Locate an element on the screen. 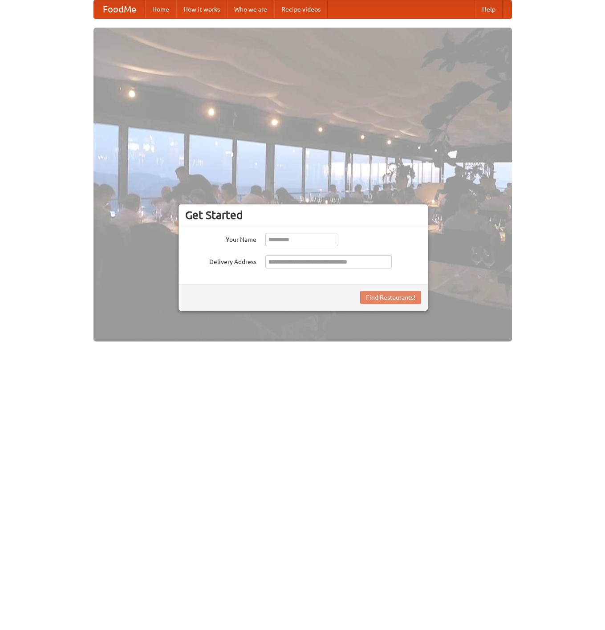 This screenshot has height=630, width=605. h3: Get Started is located at coordinates (303, 215).